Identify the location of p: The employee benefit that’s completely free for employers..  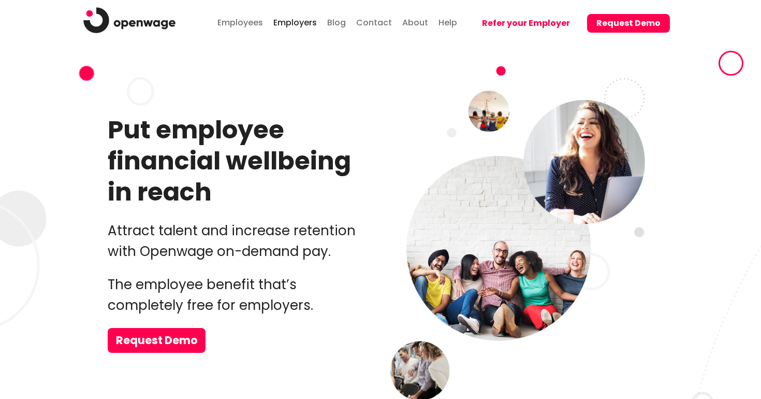
(240, 295).